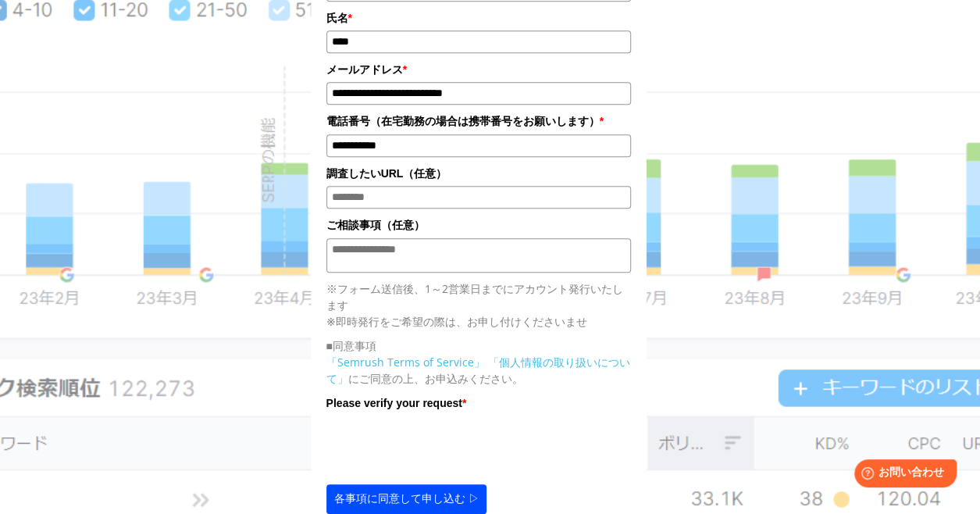 Image resolution: width=980 pixels, height=514 pixels. What do you see at coordinates (479, 403) in the screenshot?
I see `label: Please verify your request` at bounding box center [479, 403].